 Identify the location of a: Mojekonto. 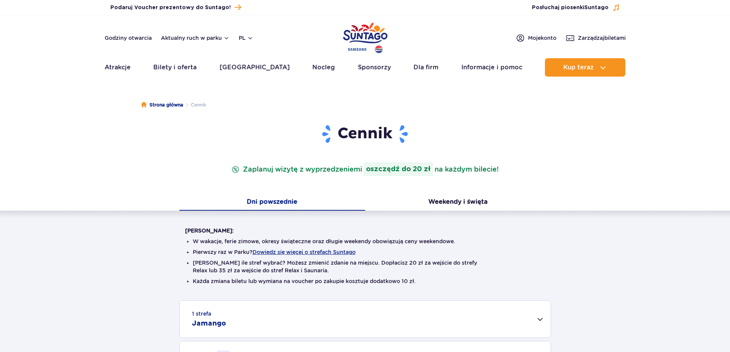
(536, 38).